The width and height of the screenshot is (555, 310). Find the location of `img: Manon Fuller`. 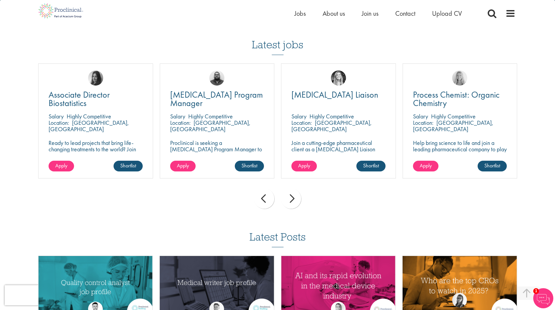

img: Manon Fuller is located at coordinates (339, 78).